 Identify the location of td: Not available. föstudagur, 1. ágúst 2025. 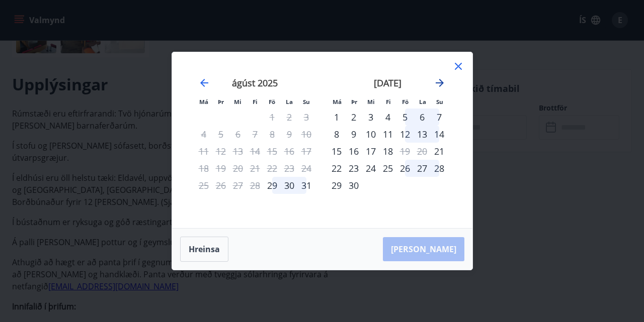
(272, 117).